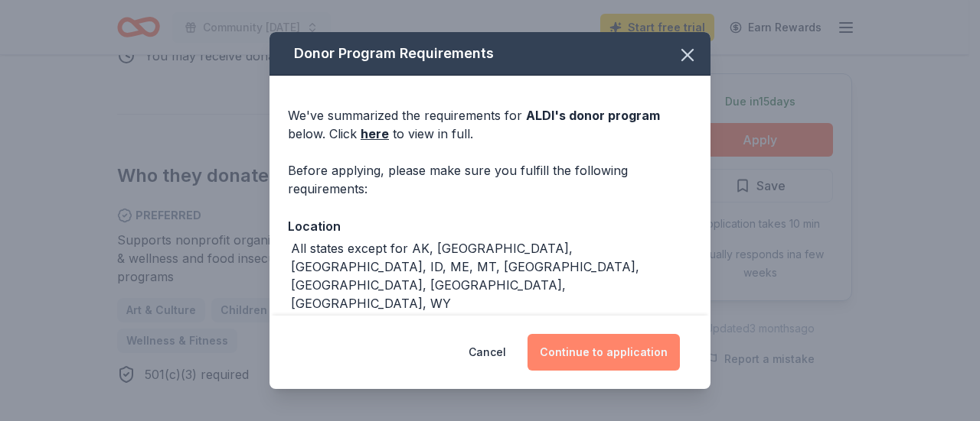  Describe the element at coordinates (490, 54) in the screenshot. I see `div: Donor Program Requirements` at that location.